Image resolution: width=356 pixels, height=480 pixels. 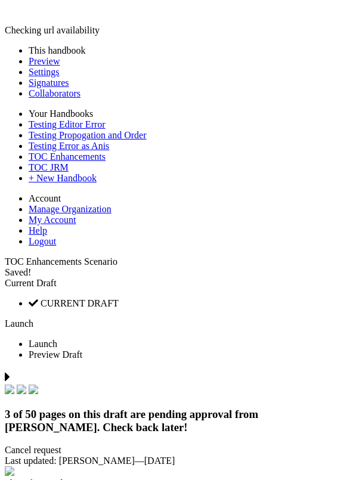 What do you see at coordinates (67, 124) in the screenshot?
I see `a: Testing Editor Error` at bounding box center [67, 124].